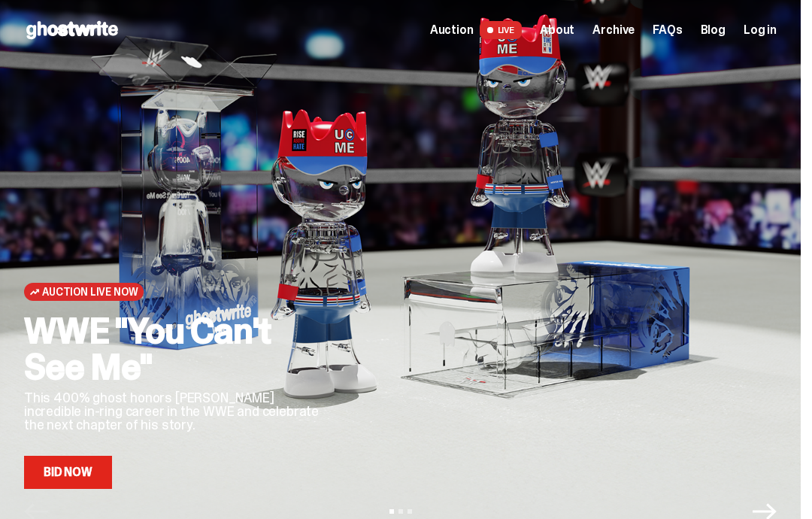  What do you see at coordinates (667, 30) in the screenshot?
I see `a: FAQs` at bounding box center [667, 30].